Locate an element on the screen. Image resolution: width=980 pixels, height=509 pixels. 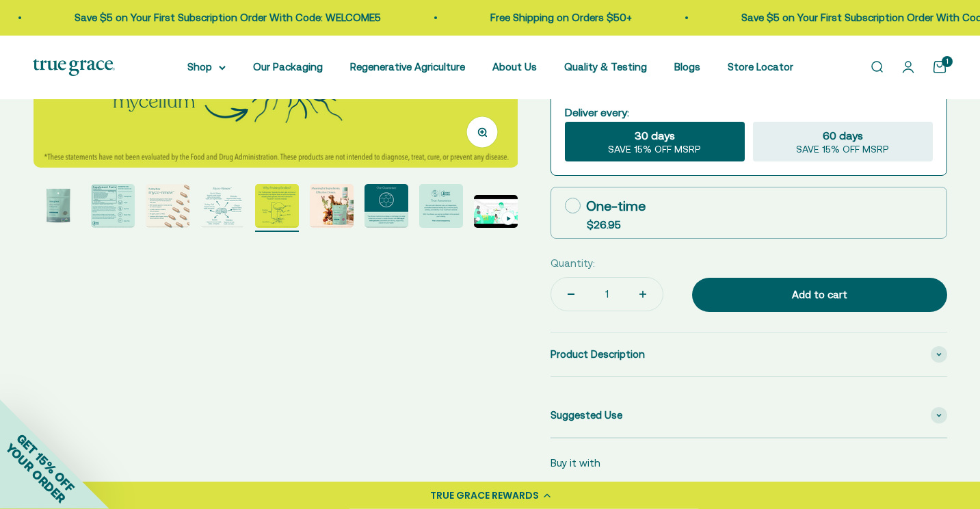
img: The "fruiting body" (typically the stem, gills, and cap of the mushroom) has higher levels of act... is located at coordinates (277, 206).